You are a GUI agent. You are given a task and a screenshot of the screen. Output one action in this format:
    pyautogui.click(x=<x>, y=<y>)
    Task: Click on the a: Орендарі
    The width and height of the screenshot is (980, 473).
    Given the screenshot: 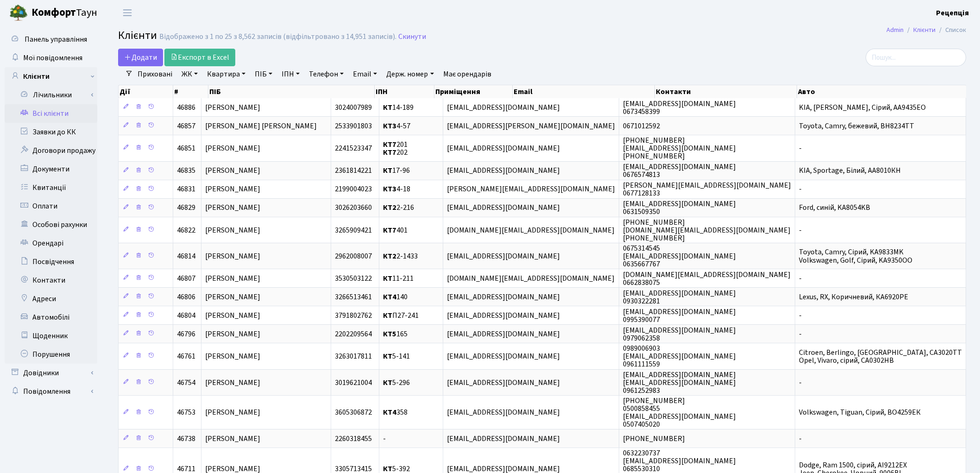 What is the action you would take?
    pyautogui.click(x=51, y=243)
    